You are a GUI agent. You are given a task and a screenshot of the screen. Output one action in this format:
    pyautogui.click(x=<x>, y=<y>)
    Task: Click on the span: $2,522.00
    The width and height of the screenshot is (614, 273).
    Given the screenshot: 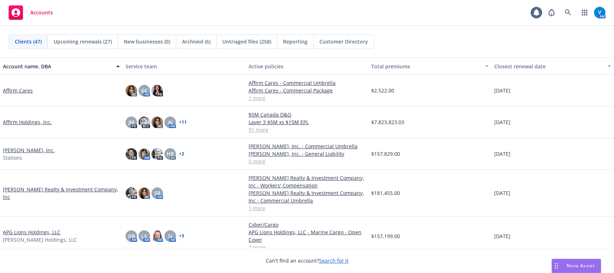 What is the action you would take?
    pyautogui.click(x=383, y=90)
    